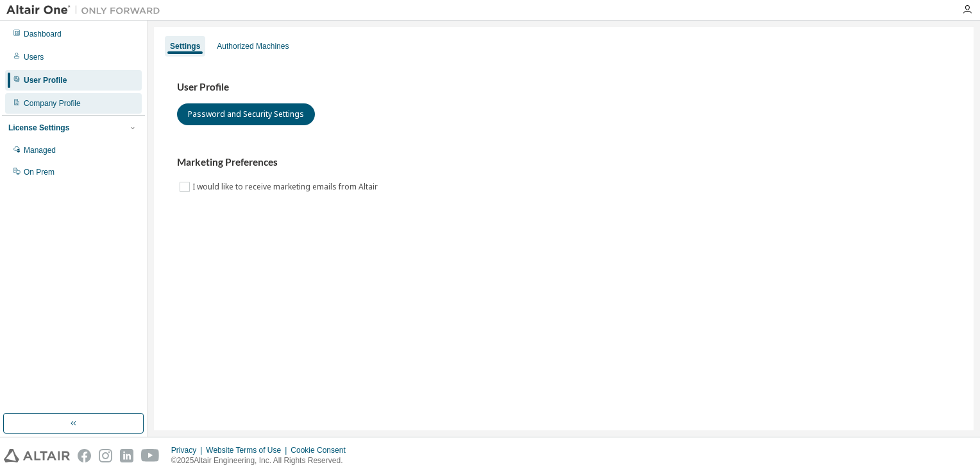  Describe the element at coordinates (563, 162) in the screenshot. I see `h3: Marketing Preferences` at that location.